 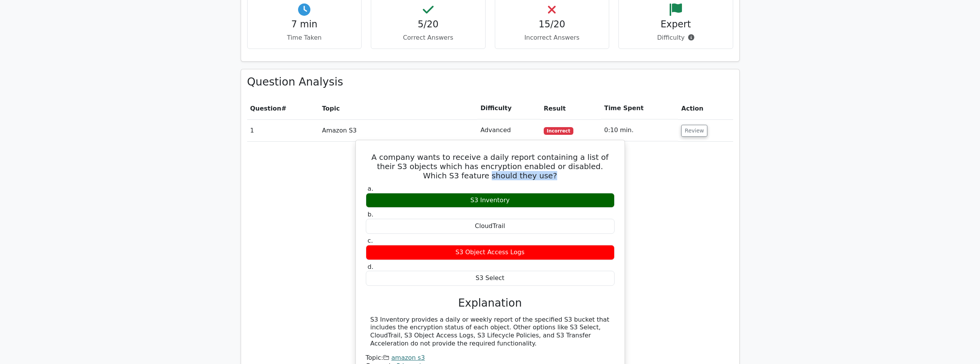 What do you see at coordinates (490, 303) in the screenshot?
I see `h3: Explanation` at bounding box center [490, 303].